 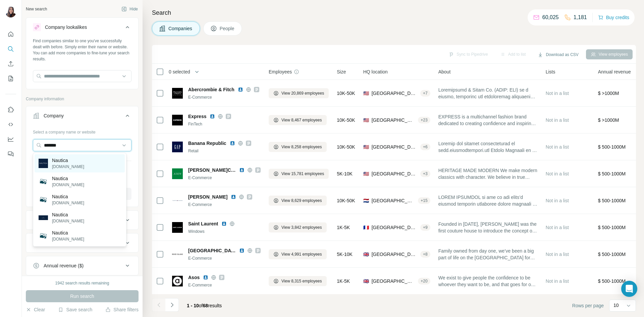 What do you see at coordinates (488, 281) in the screenshot?
I see `span: We exist to give people the confidence to be whoever they want to be, and that goes for our peopl...` at bounding box center [488, 281].